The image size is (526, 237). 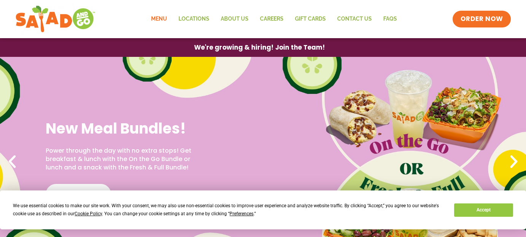 I want to click on span: Cookie Policy, so click(x=88, y=213).